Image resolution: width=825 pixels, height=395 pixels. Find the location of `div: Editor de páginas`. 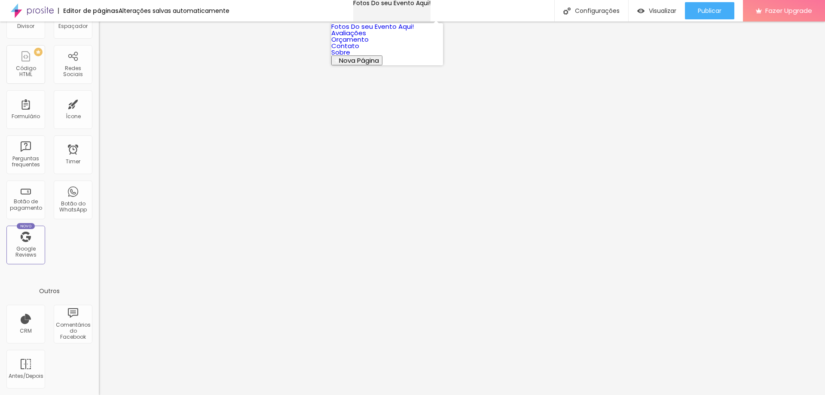

div: Editor de páginas is located at coordinates (88, 11).